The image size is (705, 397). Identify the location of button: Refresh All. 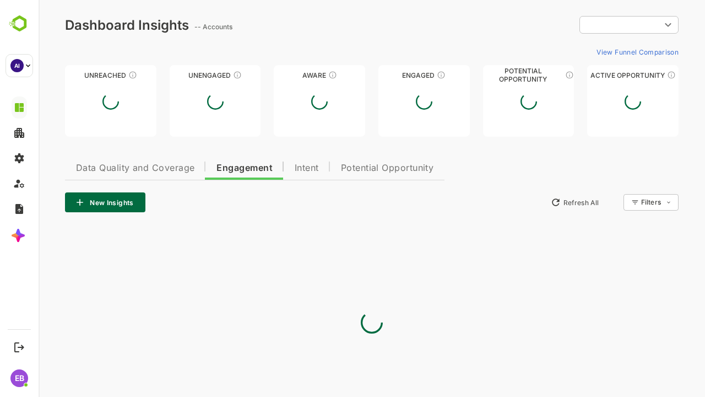
(536, 202).